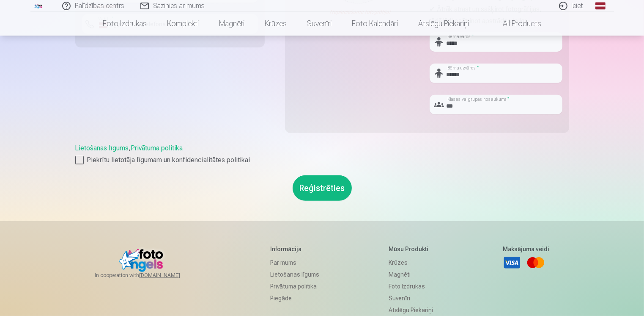 The image size is (644, 316). I want to click on button: Reģistrēties, so click(322, 188).